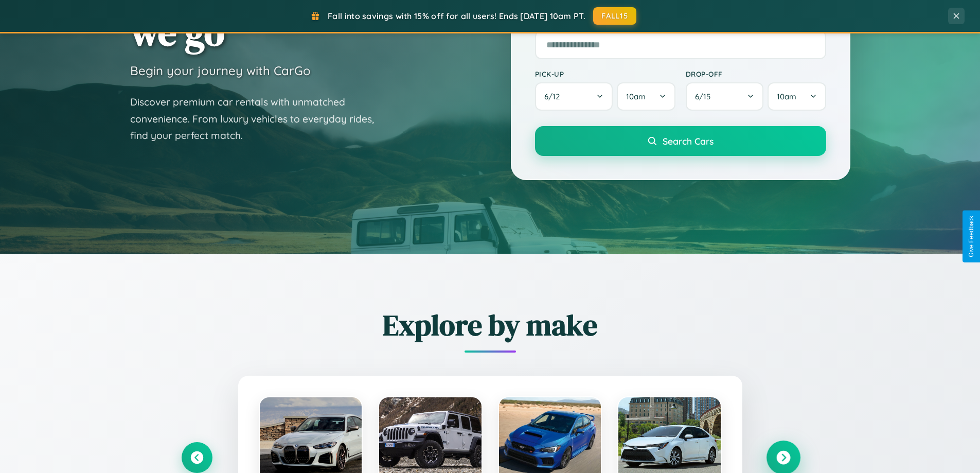 The width and height of the screenshot is (980, 473). Describe the element at coordinates (615, 16) in the screenshot. I see `button: FALL15` at that location.